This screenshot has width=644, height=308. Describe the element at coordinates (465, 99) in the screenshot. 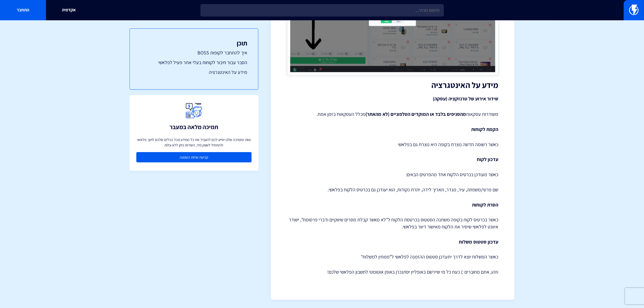

I see `strong: שידור אירוע של טרנזקציה (עסקה)` at that location.